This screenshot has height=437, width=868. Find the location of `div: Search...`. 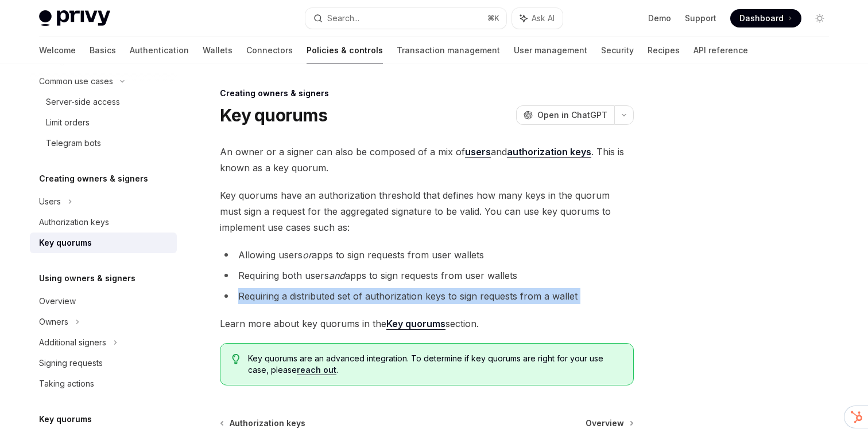

div: Search... is located at coordinates (343, 19).